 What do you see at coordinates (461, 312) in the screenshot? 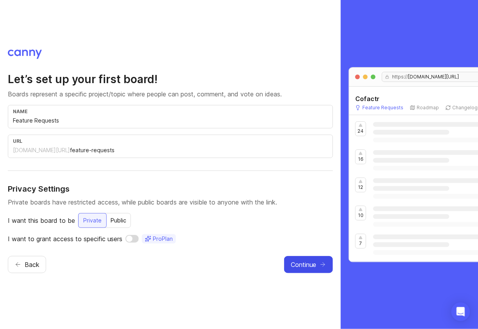
I see `div: Open Intercom Messenger` at bounding box center [461, 312].